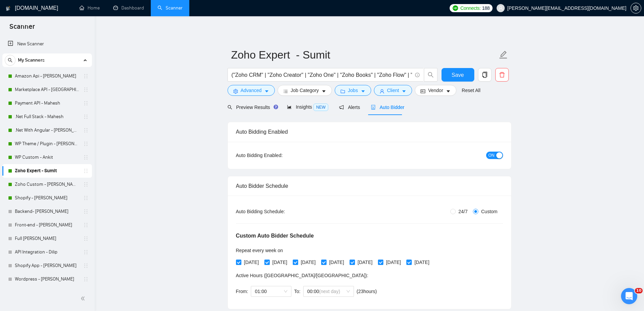 The width and height of the screenshot is (644, 311). I want to click on span: ON, so click(492, 155).